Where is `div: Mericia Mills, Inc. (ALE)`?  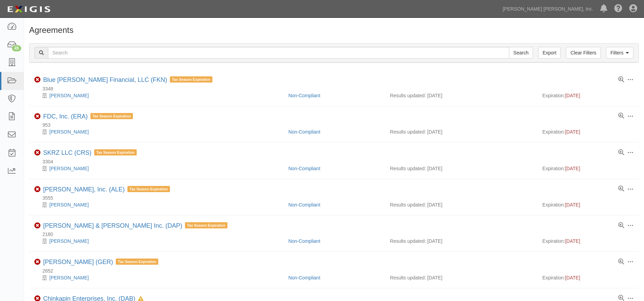
div: Mericia Mills, Inc. (ALE) is located at coordinates (106, 190).